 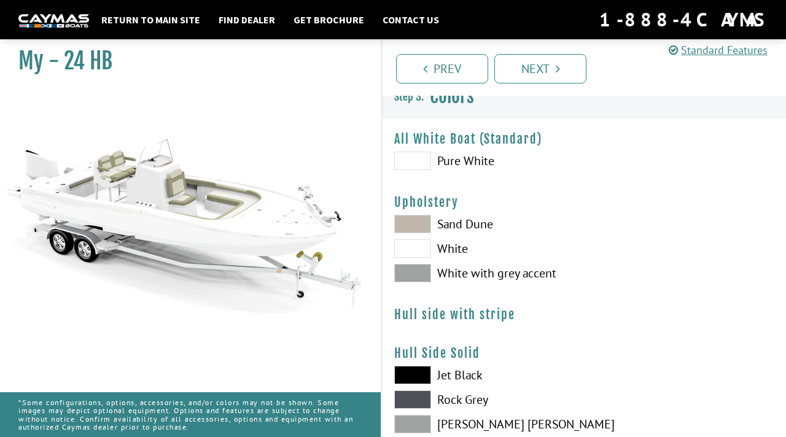 What do you see at coordinates (411, 20) in the screenshot?
I see `a: Contact Us` at bounding box center [411, 20].